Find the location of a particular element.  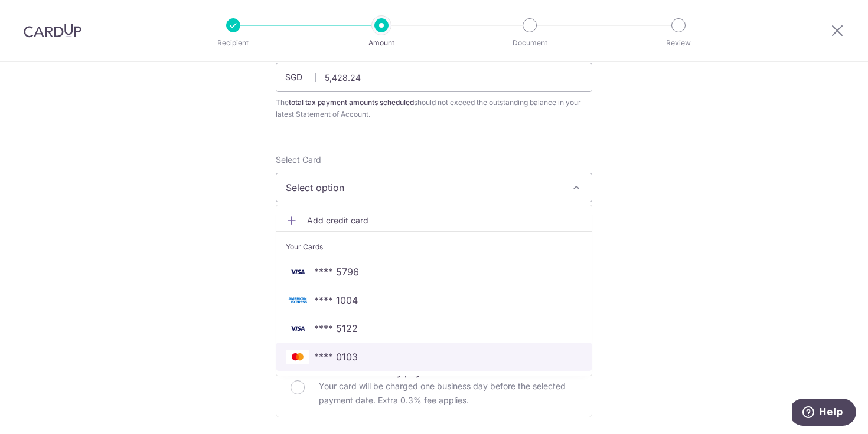

p: Review is located at coordinates (678, 43).